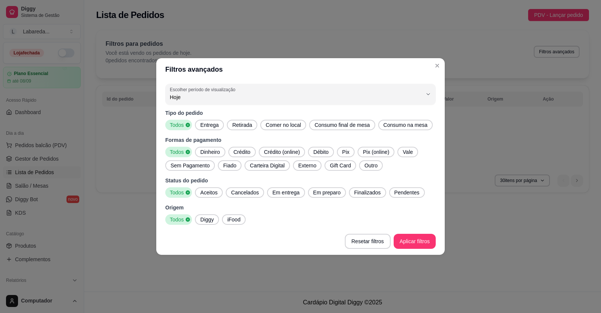 This screenshot has height=313, width=601. What do you see at coordinates (321, 152) in the screenshot?
I see `button: Débito` at bounding box center [321, 152].